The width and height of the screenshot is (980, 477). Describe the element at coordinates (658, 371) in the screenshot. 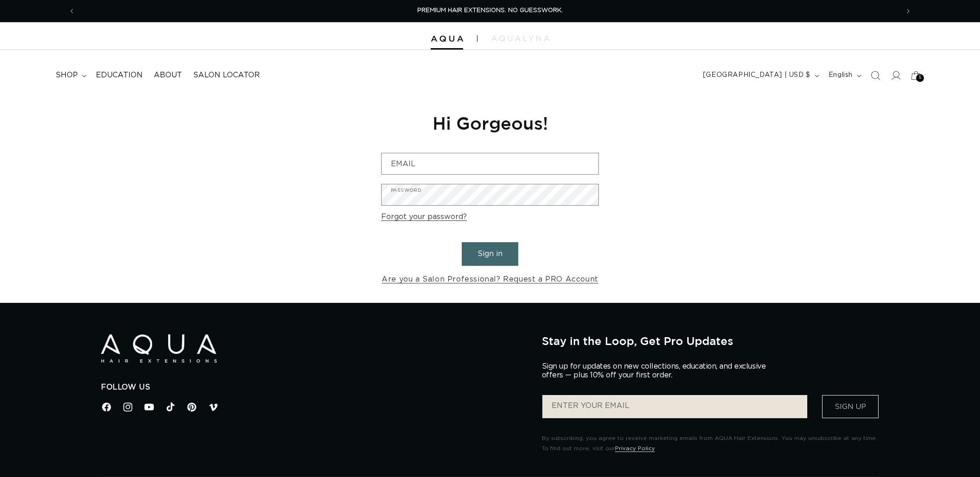

I see `p: Sign up for updates on new collections, education, and exclusive offers — plus 10% off your first...` at that location.